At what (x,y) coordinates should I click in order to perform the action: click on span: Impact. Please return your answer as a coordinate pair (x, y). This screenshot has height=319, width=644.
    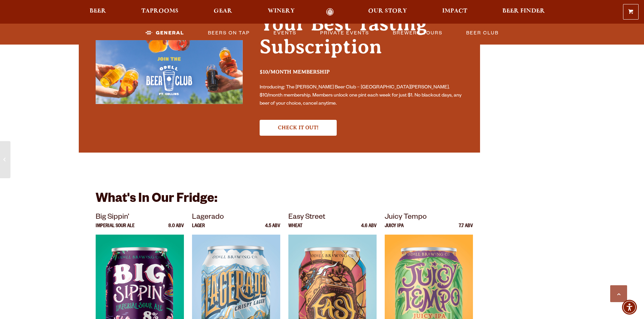
    Looking at the image, I should click on (455, 11).